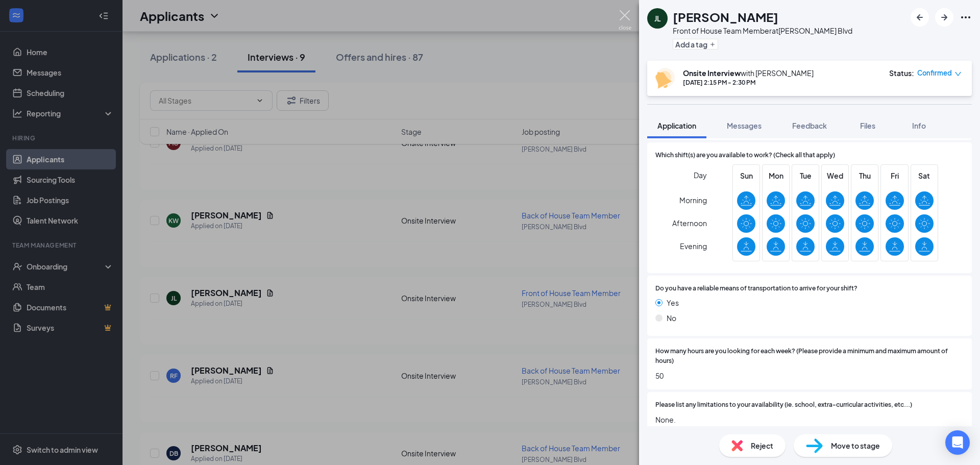 Image resolution: width=980 pixels, height=465 pixels. Describe the element at coordinates (711, 73) in the screenshot. I see `b: Onsite Interview` at that location.